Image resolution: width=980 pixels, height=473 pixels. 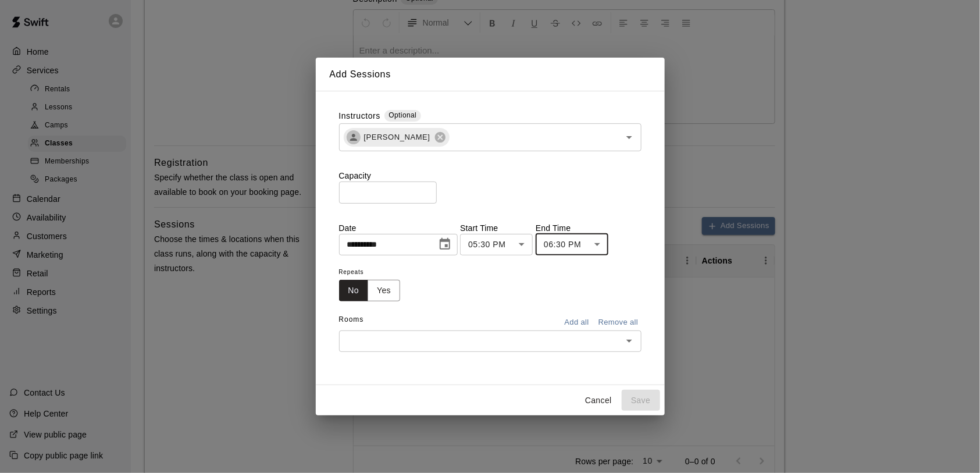 What do you see at coordinates (384, 290) in the screenshot?
I see `button: Yes` at bounding box center [384, 290].